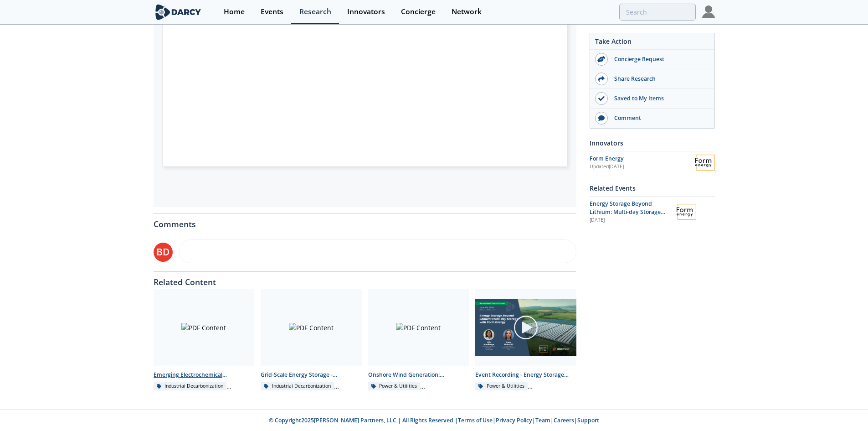  I want to click on a: Privacy Policy, so click(514, 420).